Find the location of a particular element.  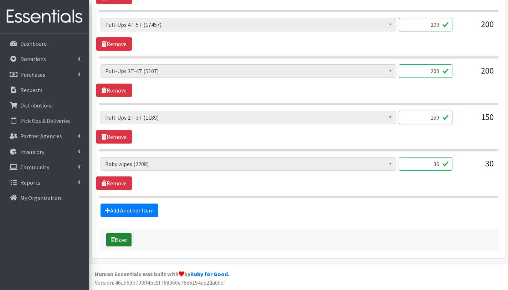

a: Partner Agencies is located at coordinates (45, 136).